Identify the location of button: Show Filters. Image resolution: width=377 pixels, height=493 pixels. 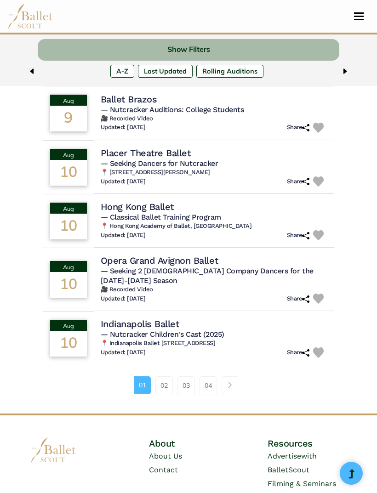
(188, 50).